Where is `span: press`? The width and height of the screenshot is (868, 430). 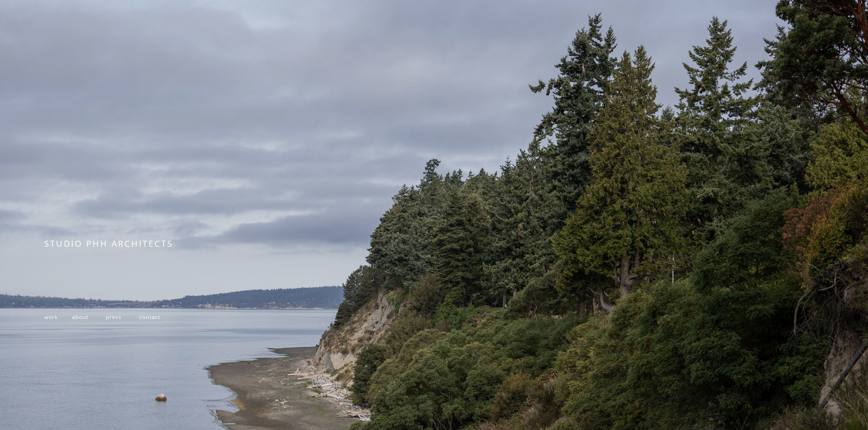 span: press is located at coordinates (113, 317).